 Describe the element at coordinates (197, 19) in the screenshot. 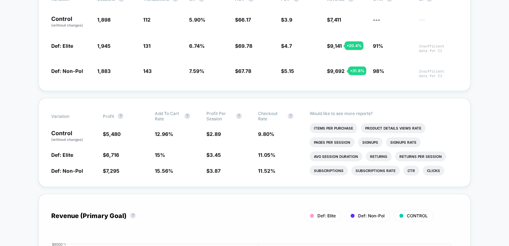

I see `span: 5.90 %` at that location.